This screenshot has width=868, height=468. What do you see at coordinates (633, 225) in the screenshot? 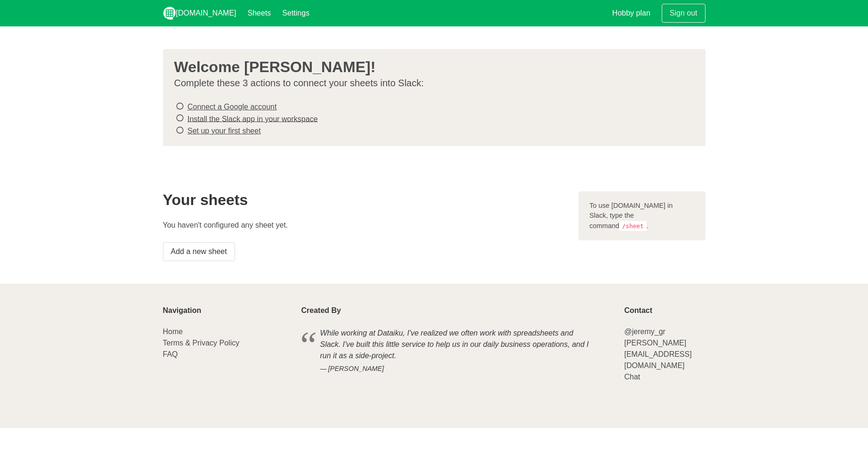
I see `code: /sheet` at bounding box center [633, 225].